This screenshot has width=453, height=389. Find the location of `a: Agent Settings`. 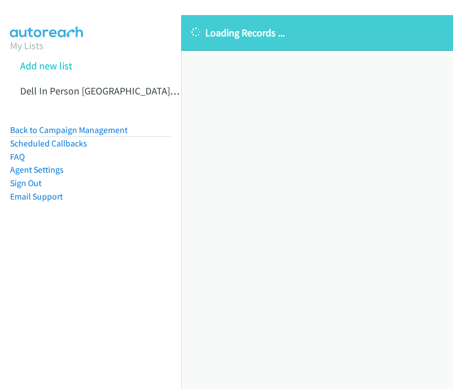

a: Agent Settings is located at coordinates (37, 169).